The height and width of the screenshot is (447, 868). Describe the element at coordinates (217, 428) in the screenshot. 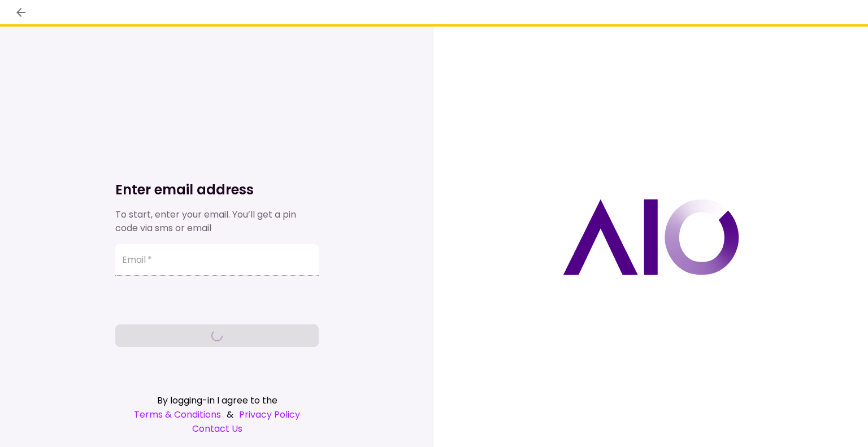

I see `a: Contact Us` at that location.